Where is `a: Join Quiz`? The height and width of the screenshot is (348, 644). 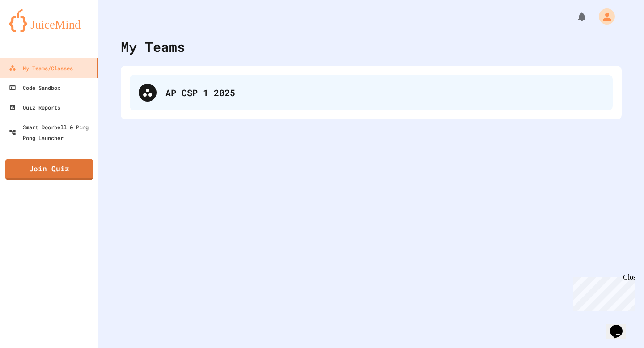
a: Join Quiz is located at coordinates (49, 169).